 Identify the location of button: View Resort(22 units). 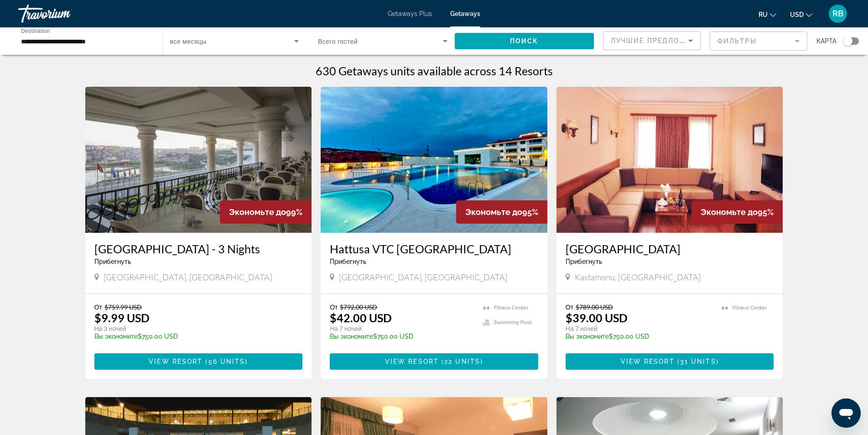
(433, 361).